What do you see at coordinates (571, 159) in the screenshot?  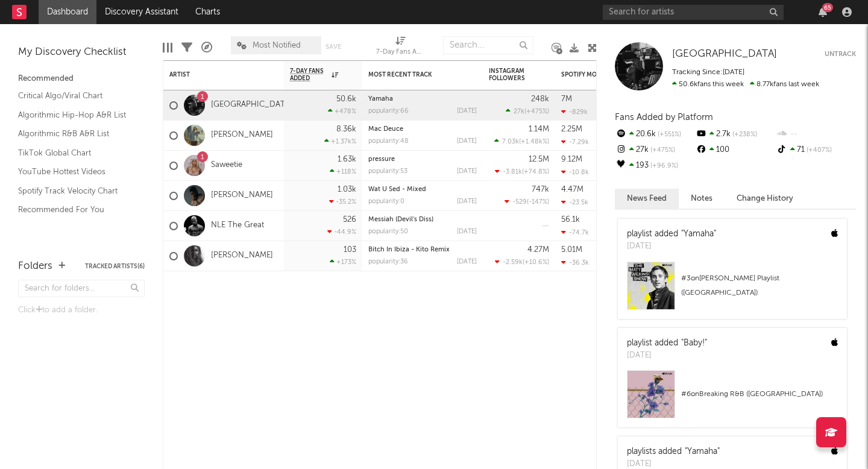 I see `div: 9.12M` at bounding box center [571, 159].